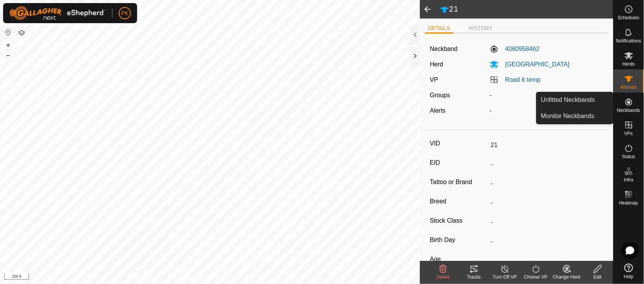  Describe the element at coordinates (629, 64) in the screenshot. I see `span: Herds` at that location.